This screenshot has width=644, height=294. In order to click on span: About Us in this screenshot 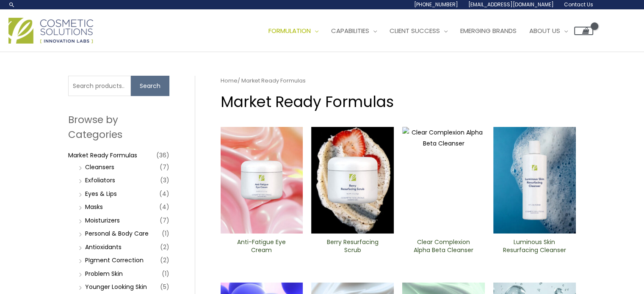, I will do `click(544, 30)`.